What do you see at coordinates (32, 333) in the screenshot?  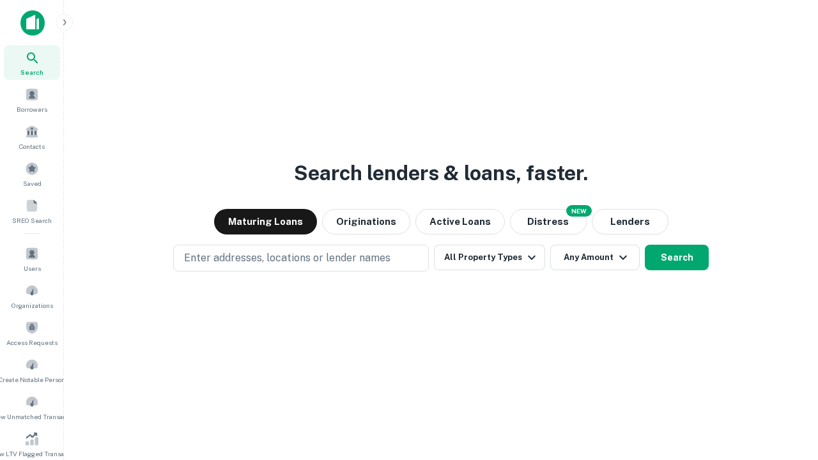 I see `div: Access Requests` at bounding box center [32, 333].